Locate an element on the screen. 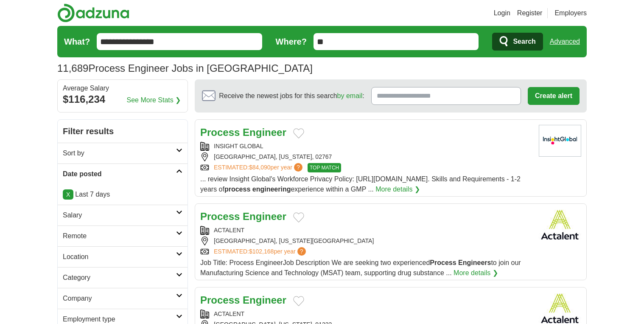 The width and height of the screenshot is (644, 324). label: What? is located at coordinates (77, 41).